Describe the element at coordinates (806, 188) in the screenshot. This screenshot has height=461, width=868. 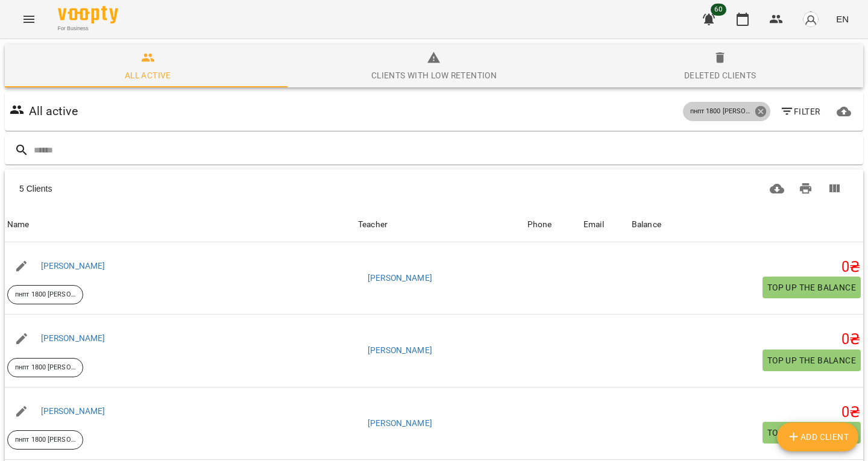
I see `button: Print` at that location.